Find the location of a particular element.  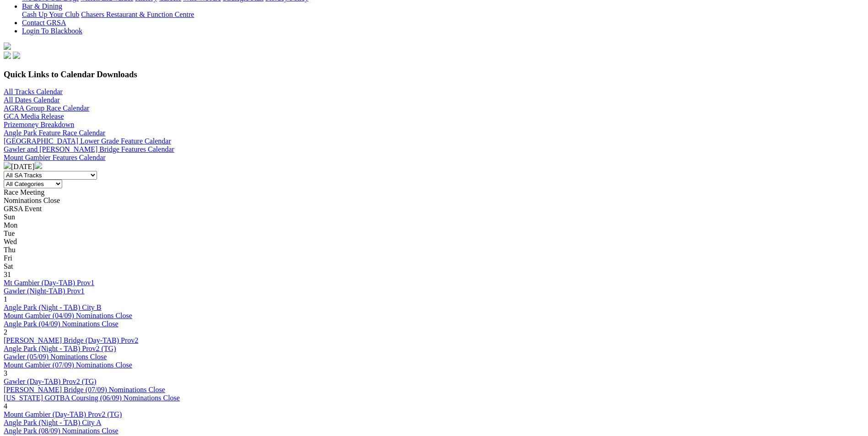

a: All Dates Calendar is located at coordinates (31, 99).